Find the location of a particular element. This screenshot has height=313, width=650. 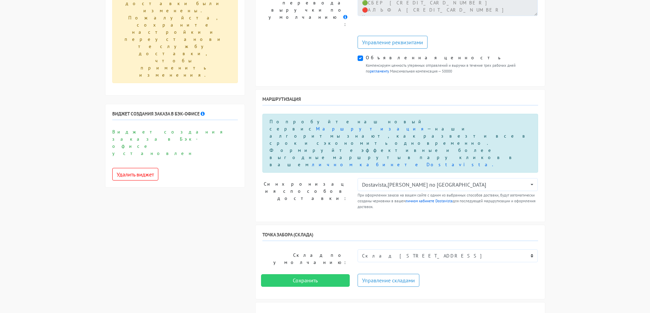

small: Компенсируем ценность утерянных отправлений и выручки в течение трех рабочих дней по . Максимальн... is located at coordinates (451, 69).